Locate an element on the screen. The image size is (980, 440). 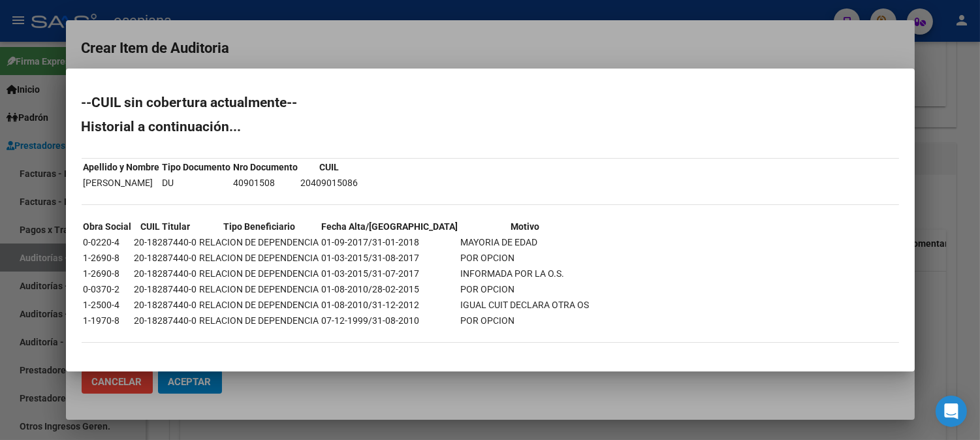
td: 40901508 is located at coordinates (266, 182).